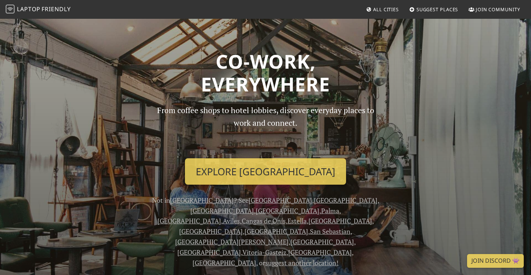 Image resolution: width=531 pixels, height=275 pixels. What do you see at coordinates (494, 9) in the screenshot?
I see `a: Join Community` at bounding box center [494, 9].